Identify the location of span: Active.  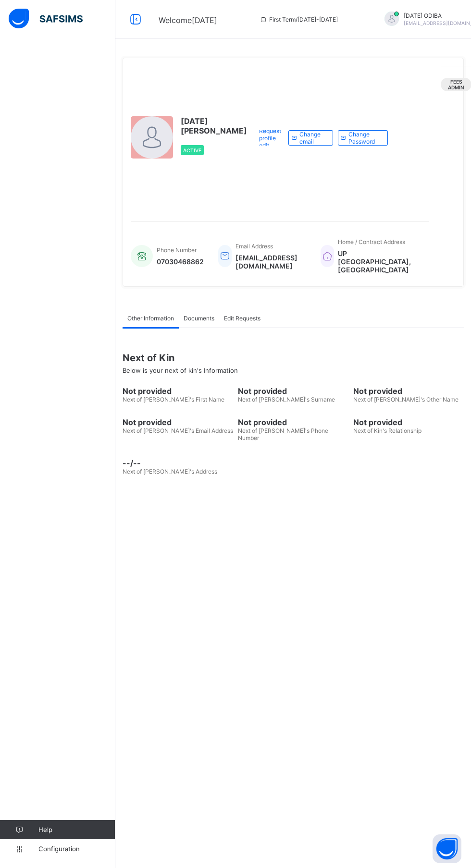
(193, 151).